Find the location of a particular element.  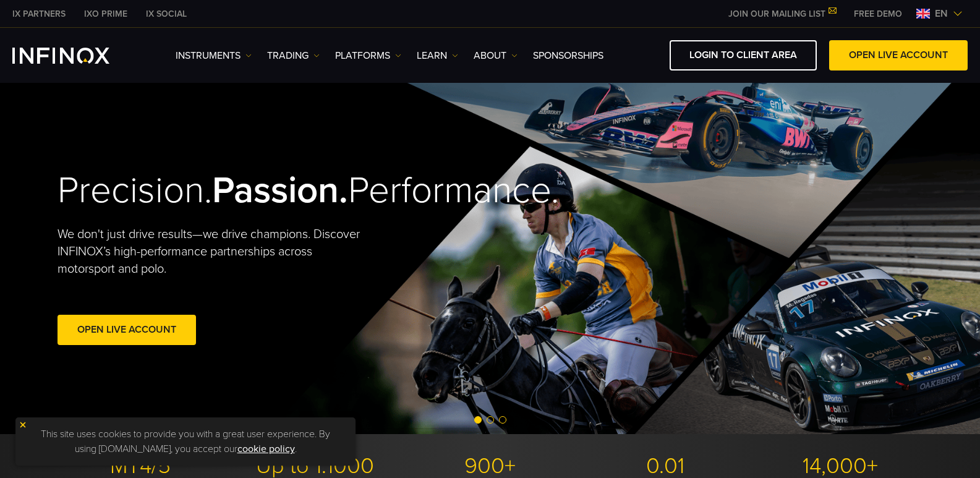

a: LOGIN TO CLIENT AREA is located at coordinates (743, 55).